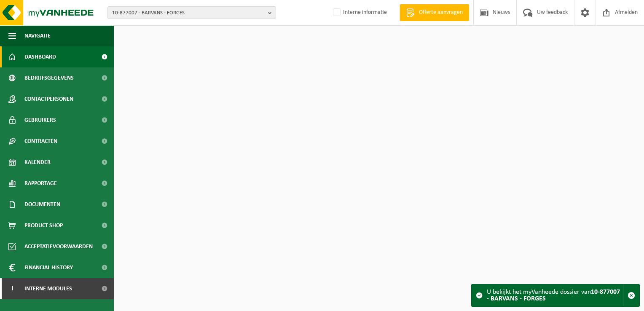 This screenshot has width=644, height=311. What do you see at coordinates (48, 289) in the screenshot?
I see `span: Interne modules` at bounding box center [48, 289].